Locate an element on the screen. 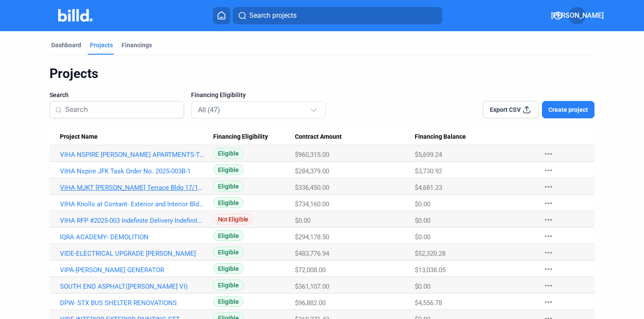 The height and width of the screenshot is (319, 644). div: Contract Amount is located at coordinates (355, 137).